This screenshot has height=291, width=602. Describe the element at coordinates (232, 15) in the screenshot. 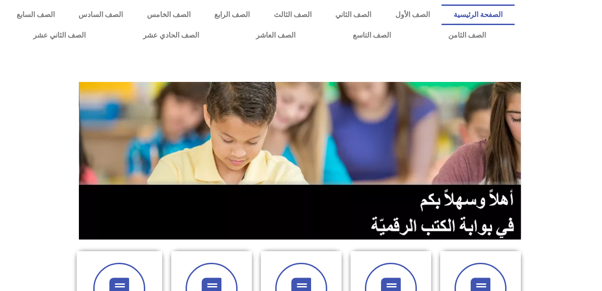

I see `a: الصف الرابع` at that location.